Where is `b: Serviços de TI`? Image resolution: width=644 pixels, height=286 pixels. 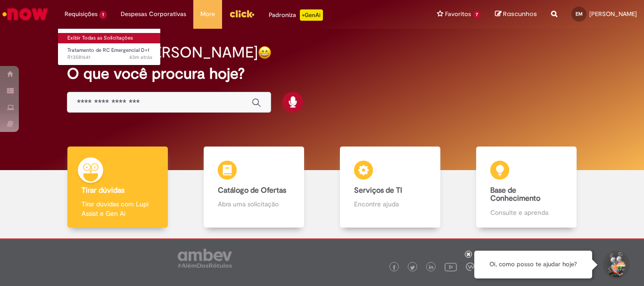
b: Serviços de TI is located at coordinates (378, 190).